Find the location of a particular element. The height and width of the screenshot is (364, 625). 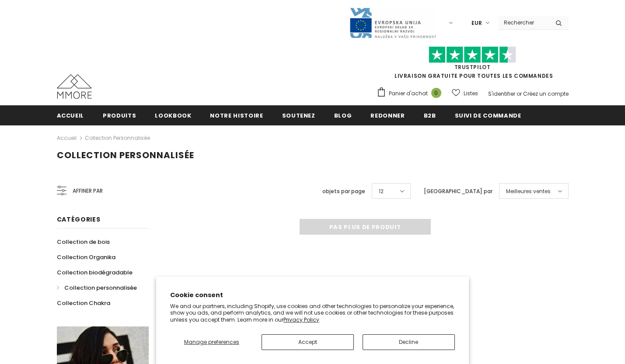

a: Suivi de commande is located at coordinates (488, 115).